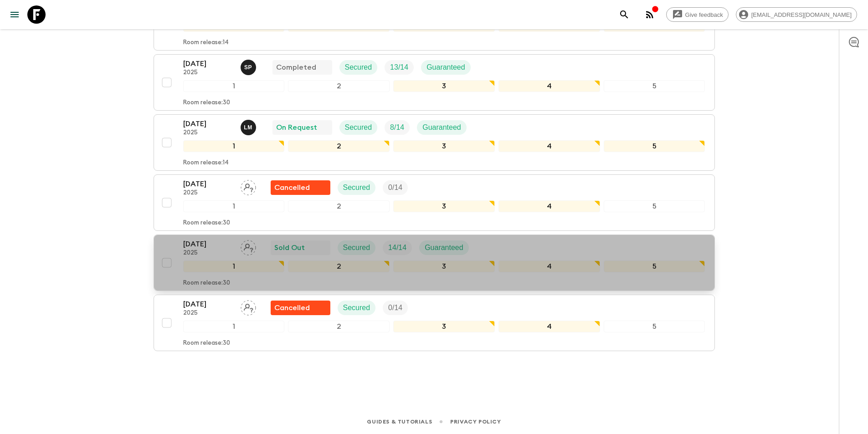  Describe the element at coordinates (697, 15) in the screenshot. I see `a: Give feedback` at that location.